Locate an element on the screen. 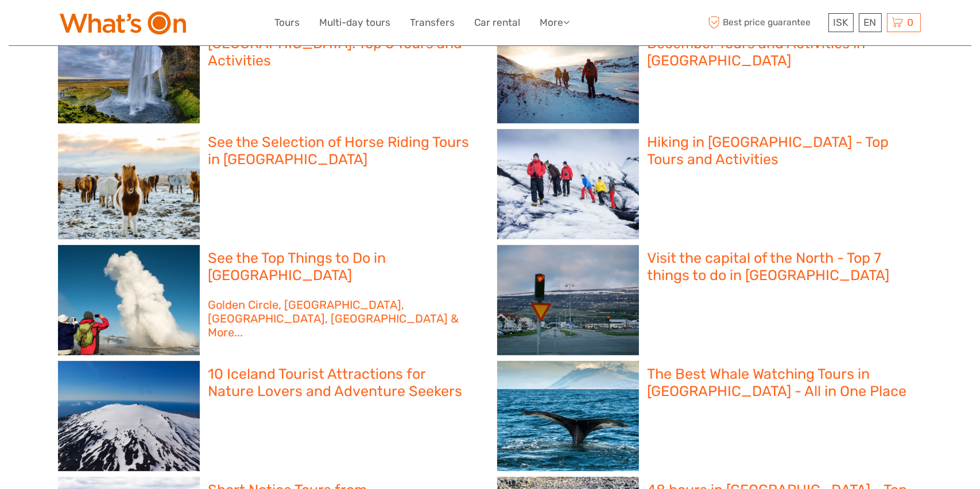 The image size is (980, 489). span: Best price guarantee is located at coordinates (765, 23).